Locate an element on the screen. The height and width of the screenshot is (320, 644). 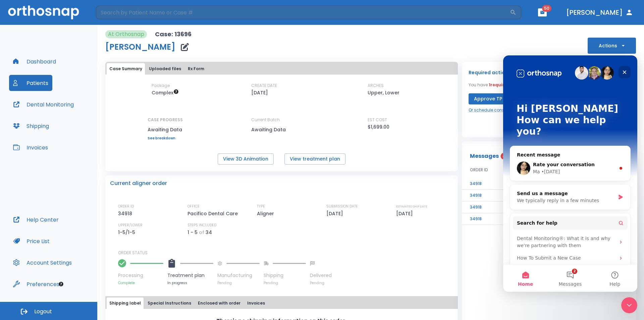
button: Help is located at coordinates (112, 223).